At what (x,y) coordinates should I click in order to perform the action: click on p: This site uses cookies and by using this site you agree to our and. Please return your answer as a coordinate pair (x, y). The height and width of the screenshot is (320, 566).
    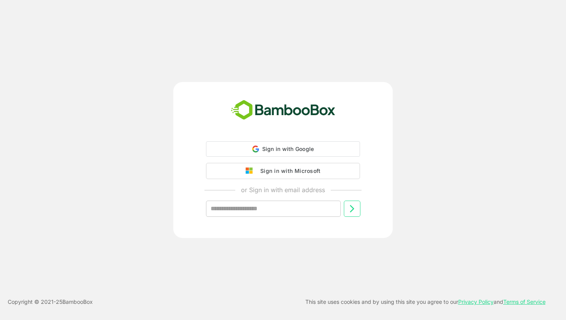
    Looking at the image, I should click on (425, 302).